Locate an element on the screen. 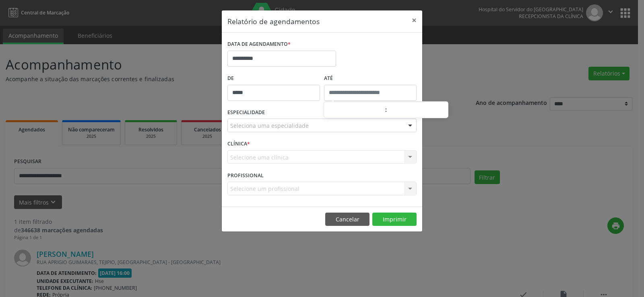 The height and width of the screenshot is (297, 644). button: Cancelar is located at coordinates (347, 219).